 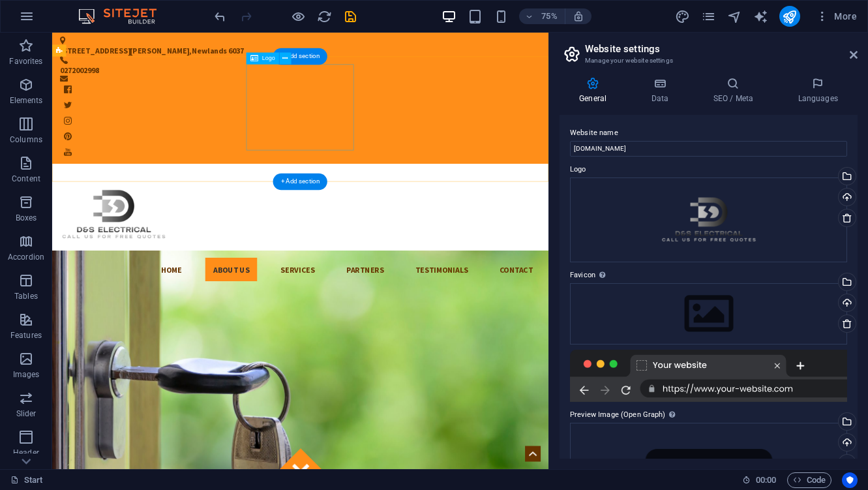 What do you see at coordinates (766, 480) in the screenshot?
I see `span: 00 00` at bounding box center [766, 480].